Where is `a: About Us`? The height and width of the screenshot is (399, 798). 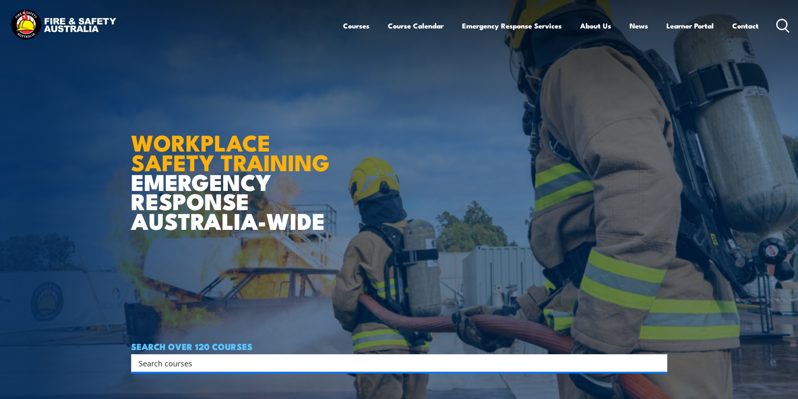 a: About Us is located at coordinates (596, 26).